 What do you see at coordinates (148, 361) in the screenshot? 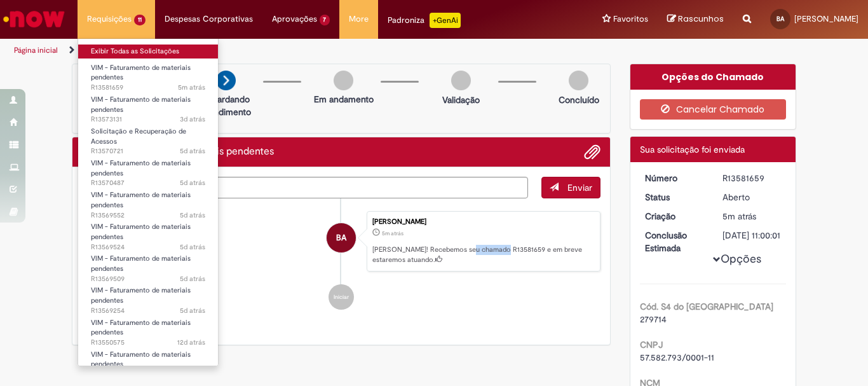
I see `a: Aberto R13550544 : VIM - Faturamento de materiais pendentes` at bounding box center [148, 361].